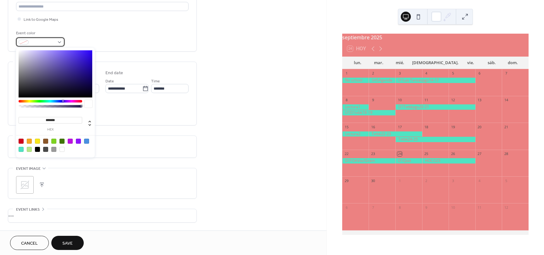  Describe the element at coordinates (29, 150) in the screenshot. I see `div: #B8E986` at that location.